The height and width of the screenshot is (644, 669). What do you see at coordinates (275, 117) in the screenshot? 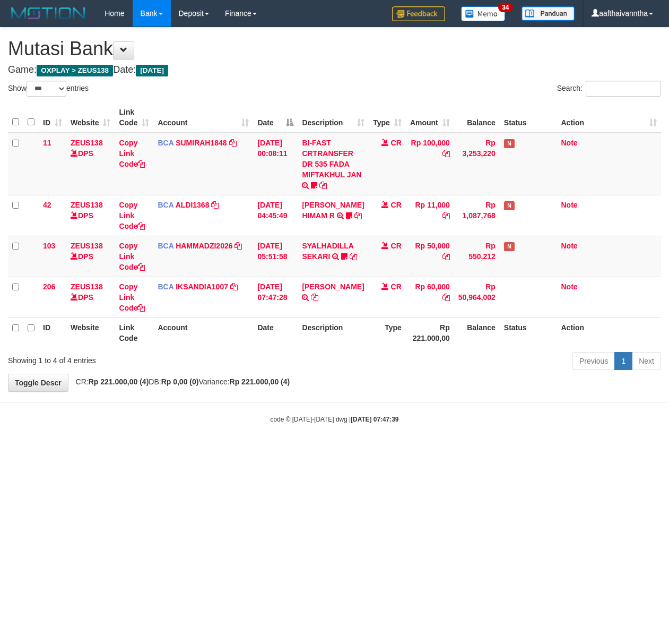
I see `th: Date: activate to sort column descending` at bounding box center [275, 117].